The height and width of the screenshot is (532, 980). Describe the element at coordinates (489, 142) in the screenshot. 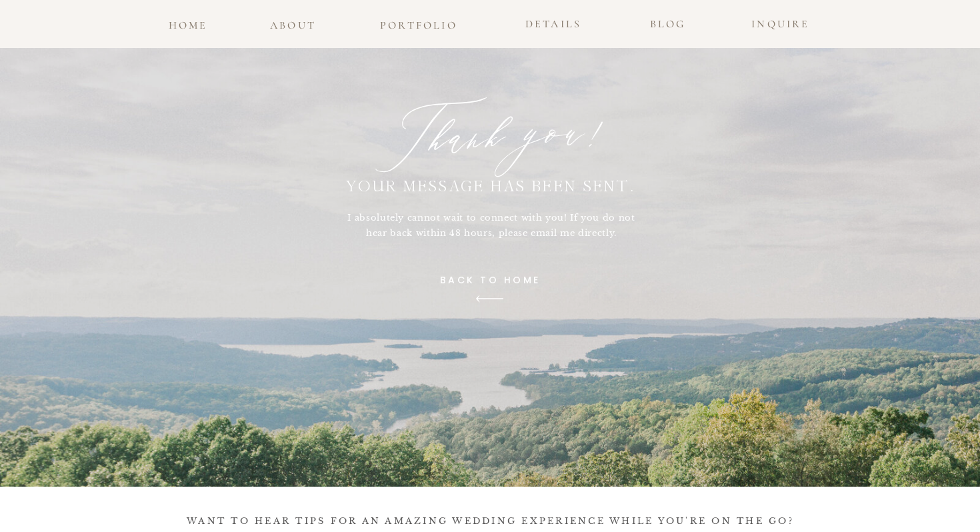

I see `h1: Thank you!` at that location.